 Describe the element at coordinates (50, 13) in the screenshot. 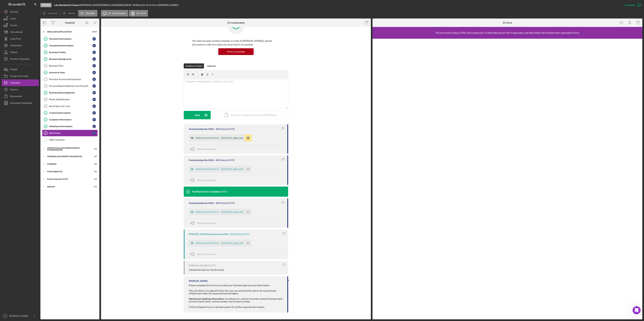

I see `button: Overview` at that location.